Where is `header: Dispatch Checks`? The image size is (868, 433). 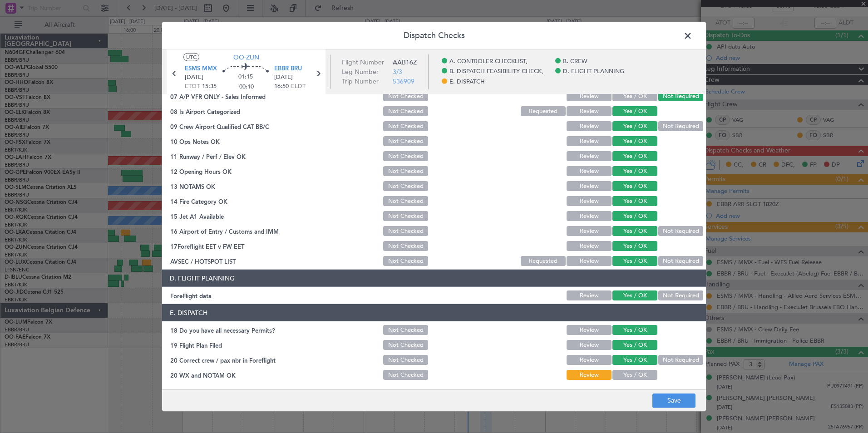
header: Dispatch Checks is located at coordinates (434, 36).